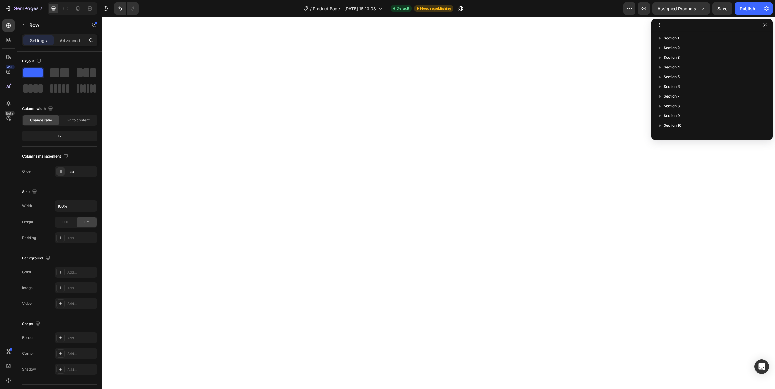 The width and height of the screenshot is (775, 389). What do you see at coordinates (671, 48) in the screenshot?
I see `span: Section 2` at bounding box center [671, 48].